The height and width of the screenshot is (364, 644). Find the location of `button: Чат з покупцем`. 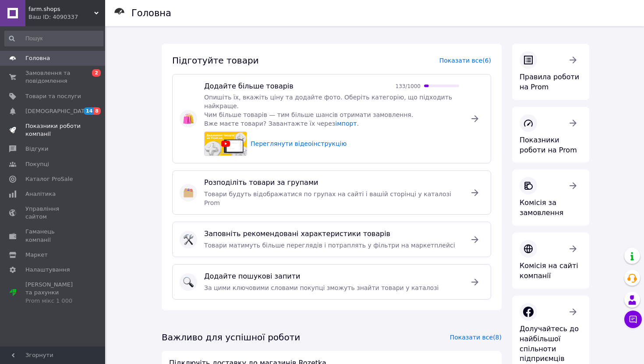

button: Чат з покупцем is located at coordinates (633, 319).